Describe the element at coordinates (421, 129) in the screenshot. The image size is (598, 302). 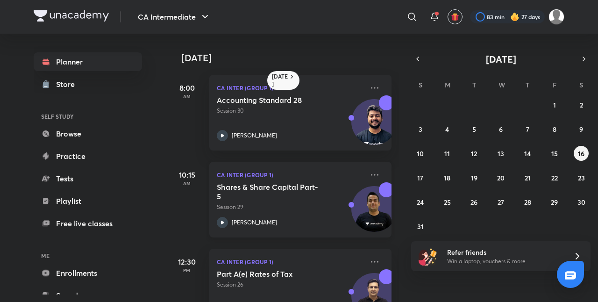
I see `button: August 3, 2025` at that location.